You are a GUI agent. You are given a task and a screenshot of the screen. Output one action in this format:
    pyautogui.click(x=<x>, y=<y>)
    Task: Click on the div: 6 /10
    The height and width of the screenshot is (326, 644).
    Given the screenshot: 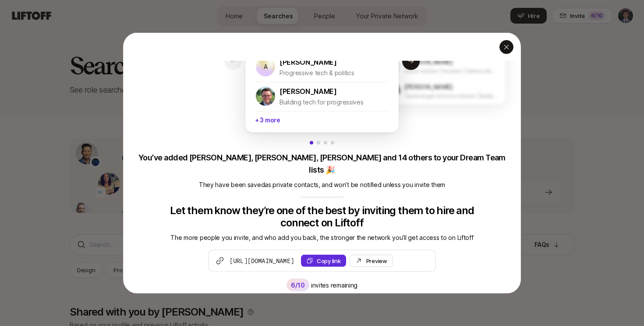 What is the action you would take?
    pyautogui.click(x=298, y=285)
    